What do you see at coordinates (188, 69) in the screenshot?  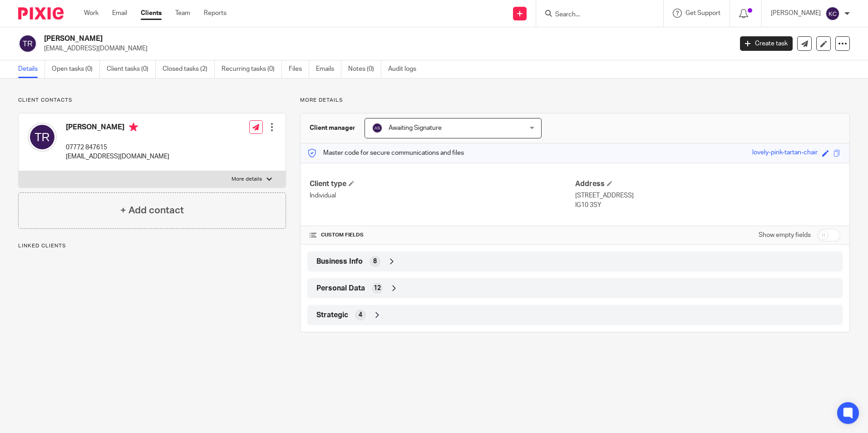 I see `a: Closed tasks (2)` at bounding box center [188, 69].